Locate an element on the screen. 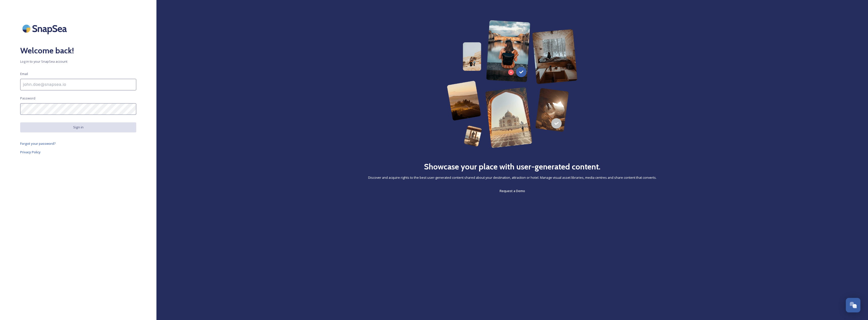 The width and height of the screenshot is (868, 320). button: Open Chat is located at coordinates (853, 306).